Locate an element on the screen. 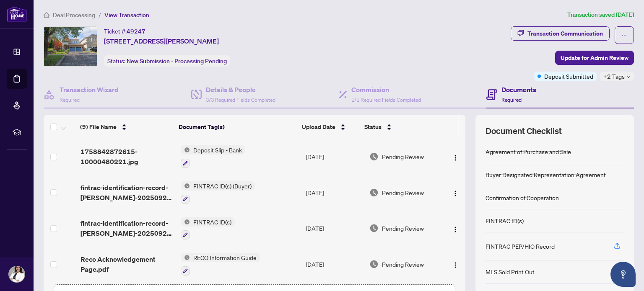  button: Status IconRECO Information Guide is located at coordinates (220, 264).